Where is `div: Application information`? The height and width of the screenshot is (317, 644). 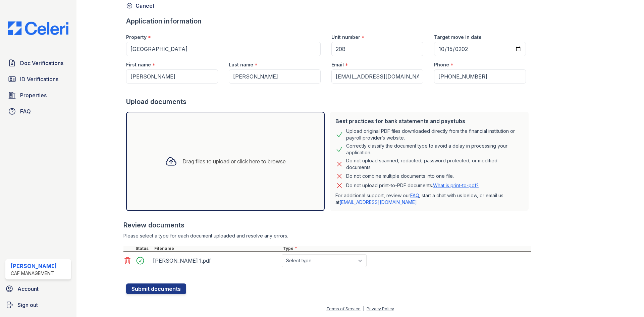 div: Application information is located at coordinates (329, 21).